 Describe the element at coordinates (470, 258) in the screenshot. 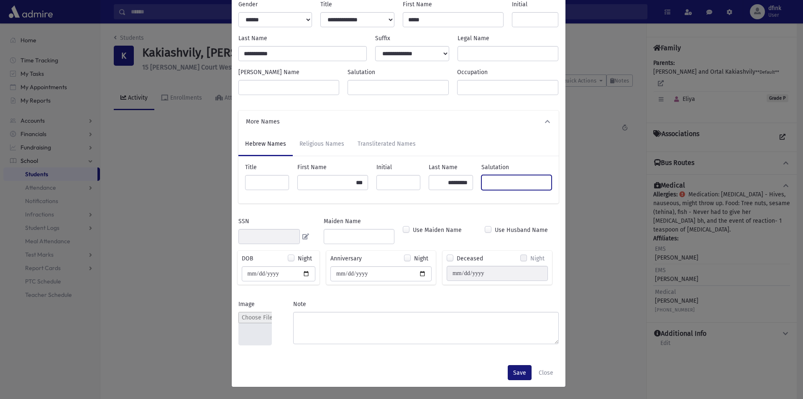

I see `label: Deceased` at that location.